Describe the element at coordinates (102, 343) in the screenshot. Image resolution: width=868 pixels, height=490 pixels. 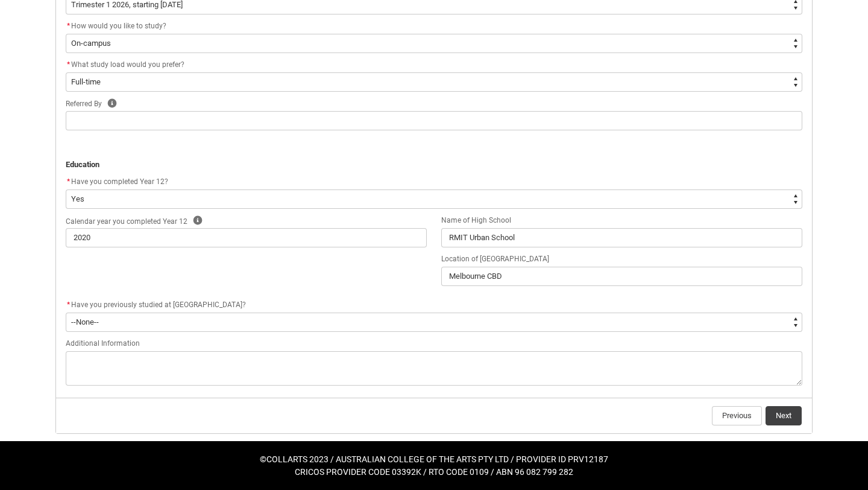
I see `span: Additional Information` at that location.